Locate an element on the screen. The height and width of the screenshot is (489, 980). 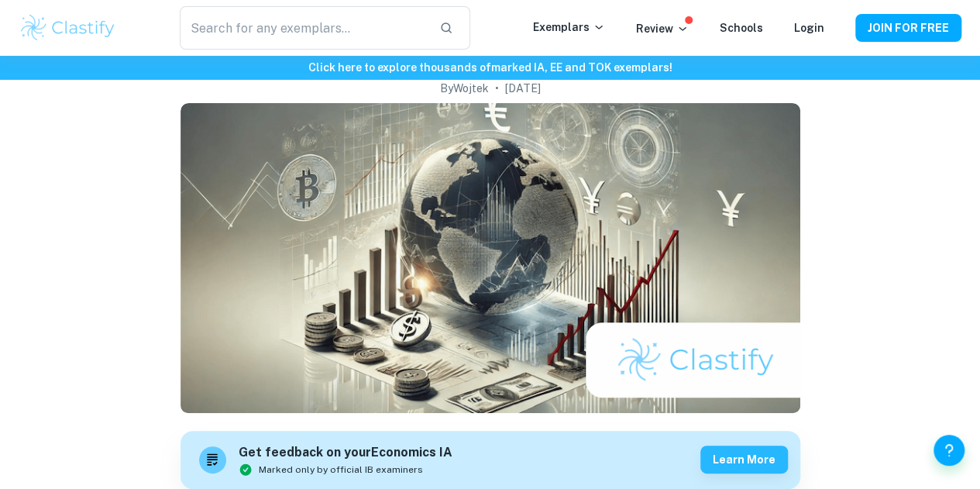
p: Review is located at coordinates (662, 28).